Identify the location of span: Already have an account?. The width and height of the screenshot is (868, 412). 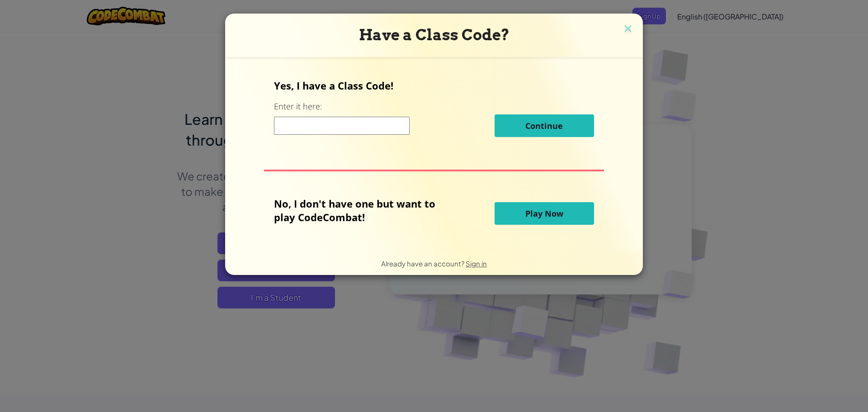
(423, 263).